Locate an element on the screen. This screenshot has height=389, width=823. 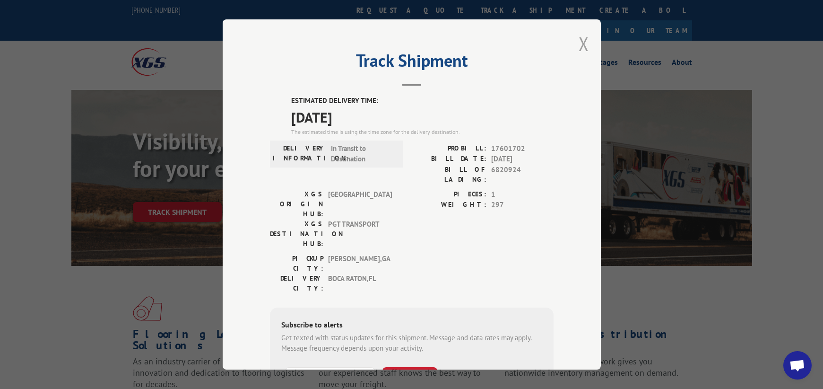
button: Close modal is located at coordinates (584, 43).